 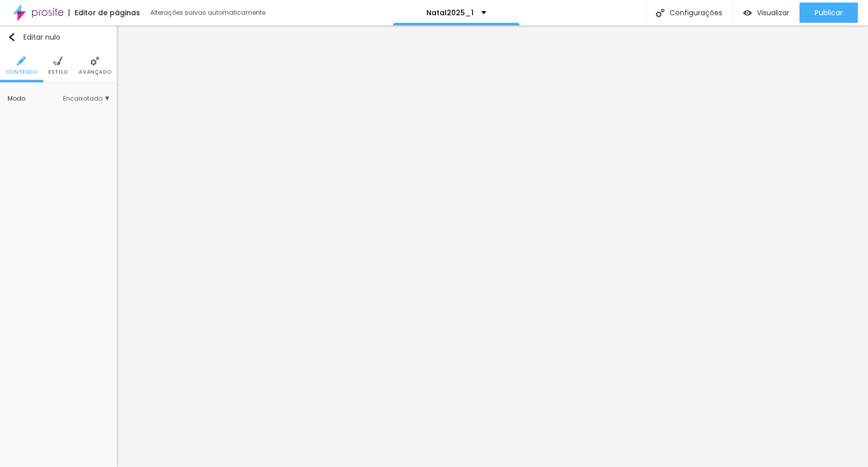 I want to click on img: view-1.svg, so click(x=747, y=12).